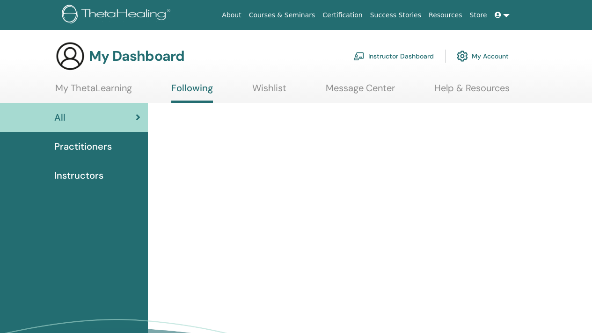  What do you see at coordinates (192, 93) in the screenshot?
I see `a: Following` at bounding box center [192, 93].